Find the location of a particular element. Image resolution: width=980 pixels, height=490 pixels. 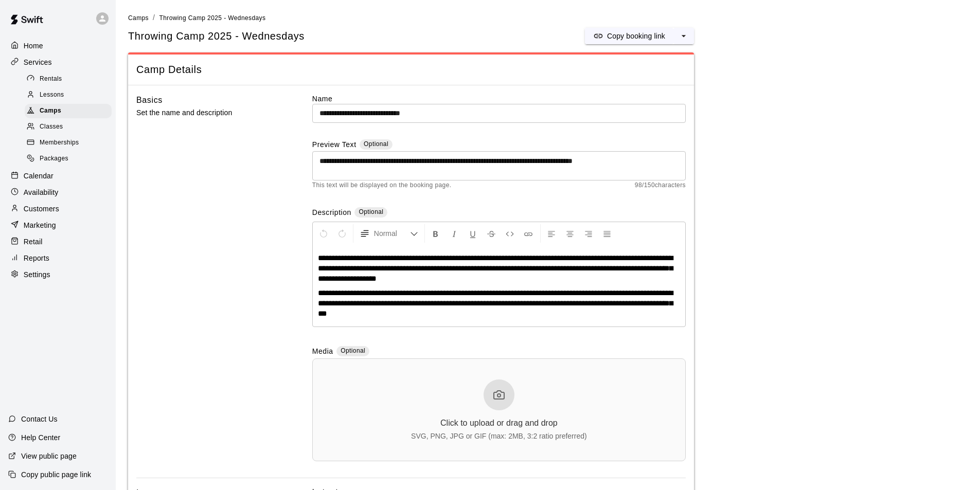

button: Format Italics is located at coordinates (454, 233).